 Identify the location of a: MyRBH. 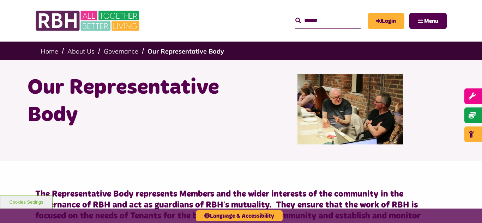
(386, 21).